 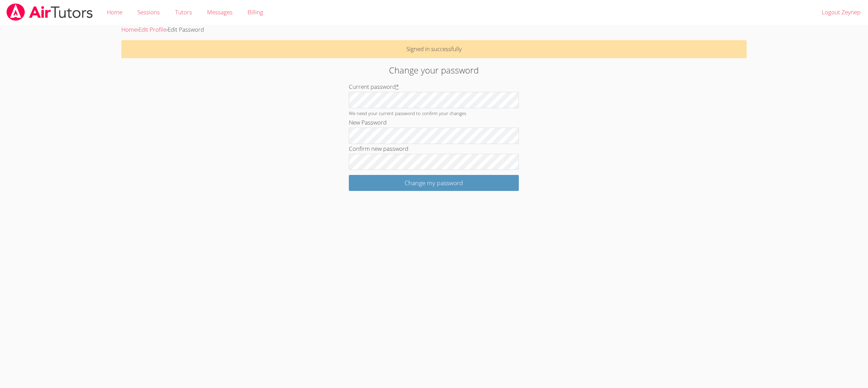 What do you see at coordinates (407, 113) in the screenshot?
I see `small: We need your current password to confirm your changes` at bounding box center [407, 113].